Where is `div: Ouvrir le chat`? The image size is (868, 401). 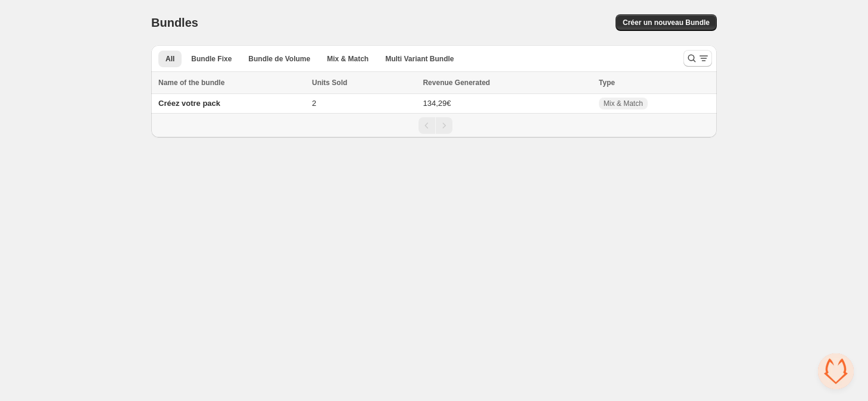
div: Ouvrir le chat is located at coordinates (836, 371).